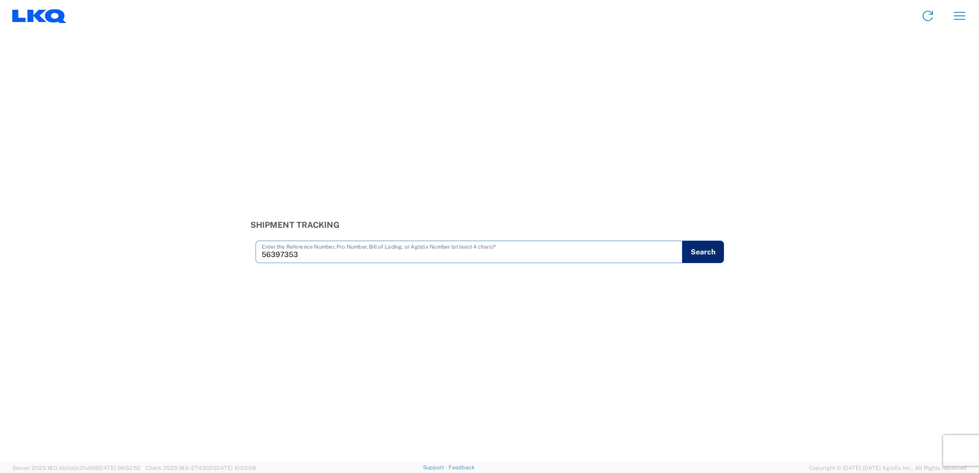  What do you see at coordinates (703, 252) in the screenshot?
I see `button: Search` at bounding box center [703, 252].